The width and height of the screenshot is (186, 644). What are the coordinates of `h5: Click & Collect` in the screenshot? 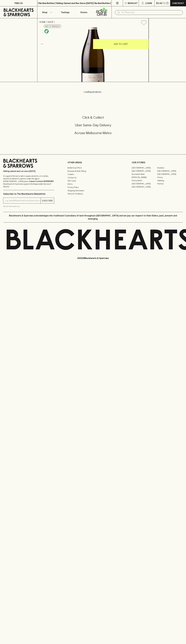 It's located at (93, 118).